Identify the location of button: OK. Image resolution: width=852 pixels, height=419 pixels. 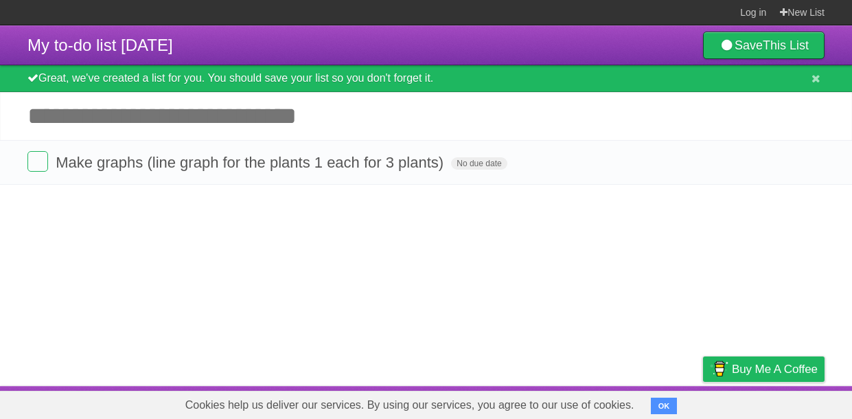
(664, 406).